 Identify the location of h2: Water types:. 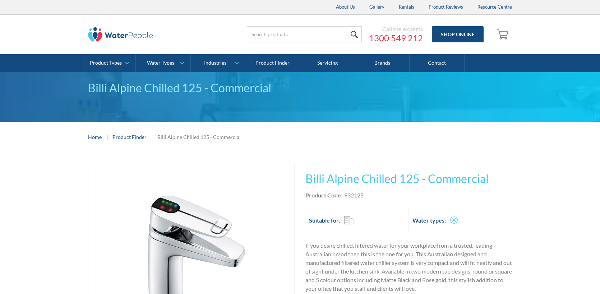
(429, 221).